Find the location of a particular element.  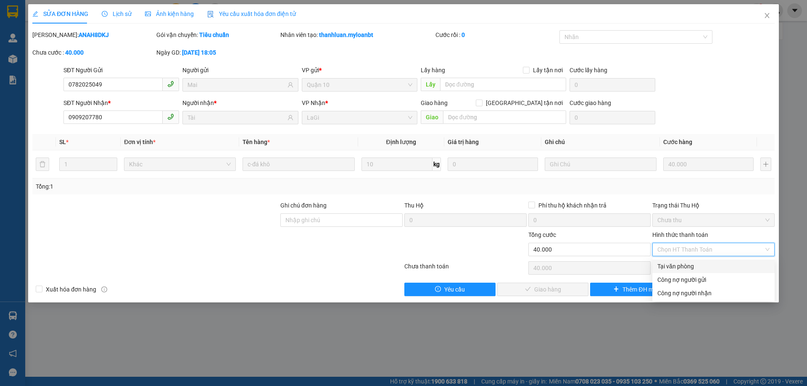

div: Người gửi is located at coordinates (240, 70).